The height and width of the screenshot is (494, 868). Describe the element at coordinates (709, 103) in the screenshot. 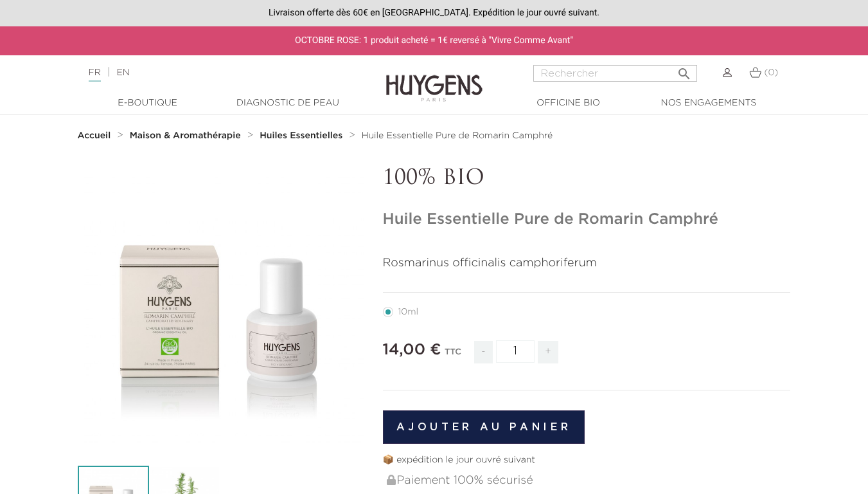

I see `a: Nos engagements` at that location.